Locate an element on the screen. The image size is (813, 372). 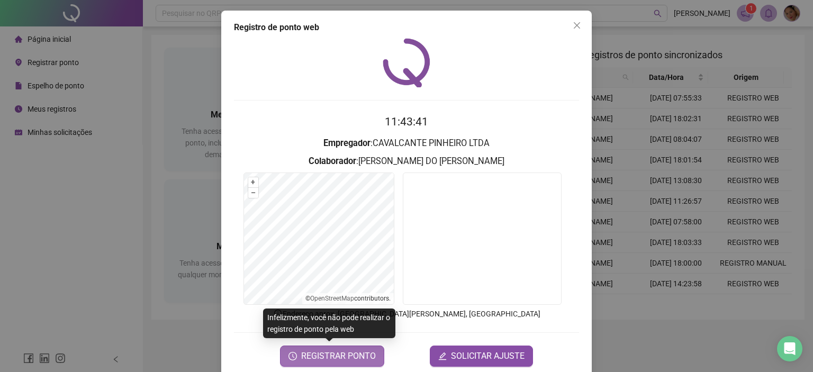
span: close is located at coordinates (577, 25).